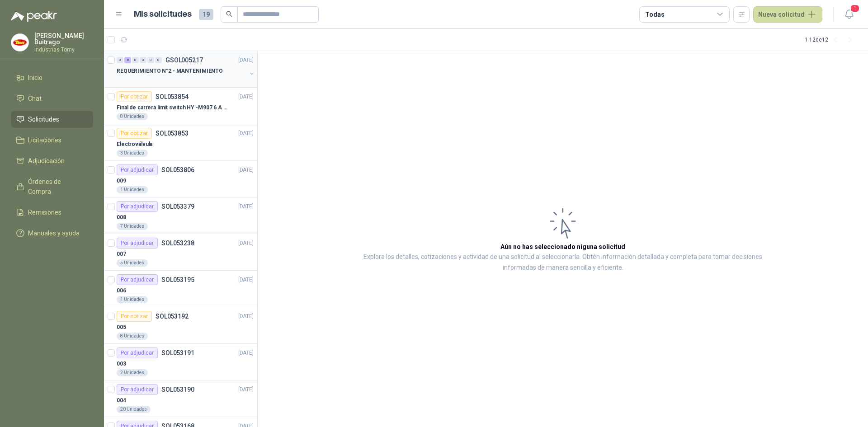 Image resolution: width=868 pixels, height=427 pixels. I want to click on p: 007, so click(121, 254).